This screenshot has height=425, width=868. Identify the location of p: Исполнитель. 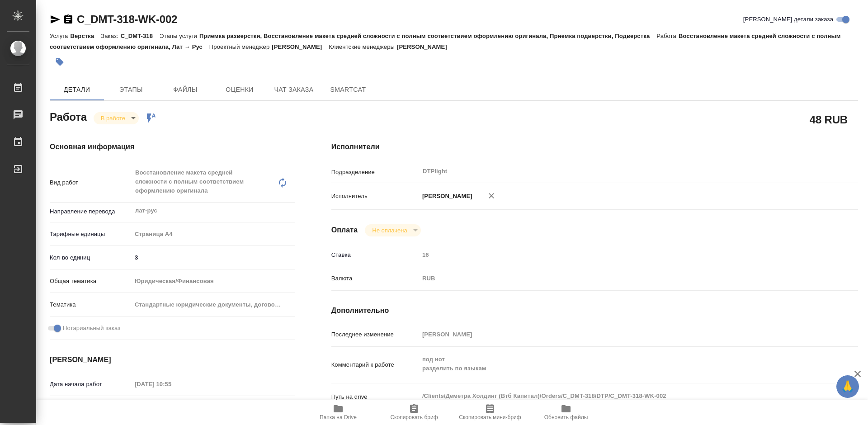
(375, 196).